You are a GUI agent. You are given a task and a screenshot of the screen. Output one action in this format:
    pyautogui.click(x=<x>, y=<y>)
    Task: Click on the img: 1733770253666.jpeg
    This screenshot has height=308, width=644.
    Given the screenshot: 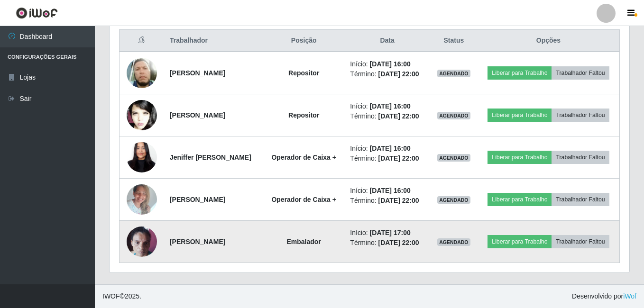 What is the action you would take?
    pyautogui.click(x=142, y=241)
    